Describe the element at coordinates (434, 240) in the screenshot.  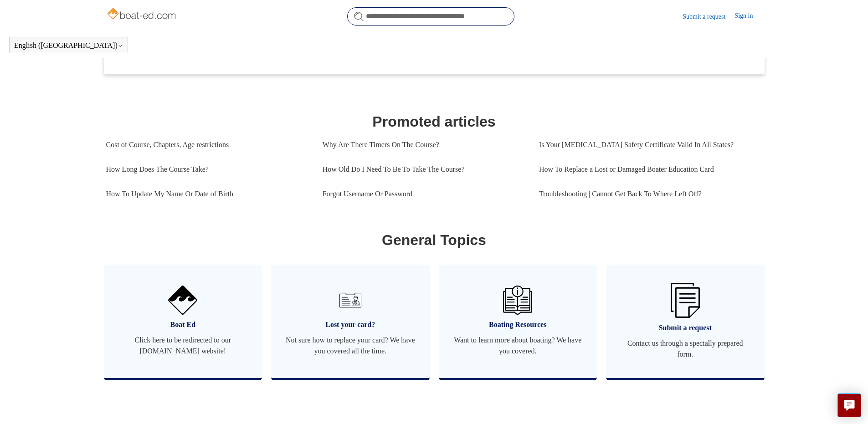
I see `h1: General Topics` at that location.